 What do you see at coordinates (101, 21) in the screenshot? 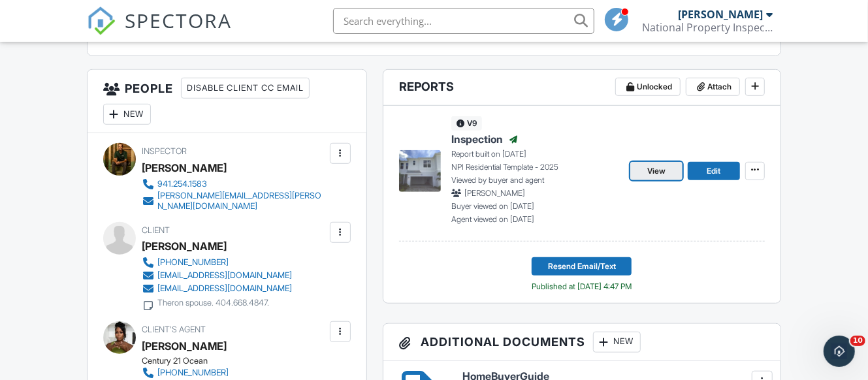
I see `img: The Best Home Inspection Software - Spectora` at bounding box center [101, 21].